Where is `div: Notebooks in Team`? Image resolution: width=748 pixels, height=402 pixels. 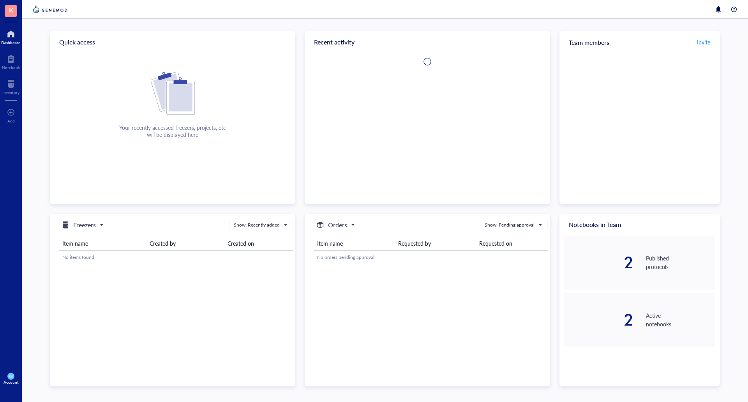
div: Notebooks in Team is located at coordinates (640, 224).